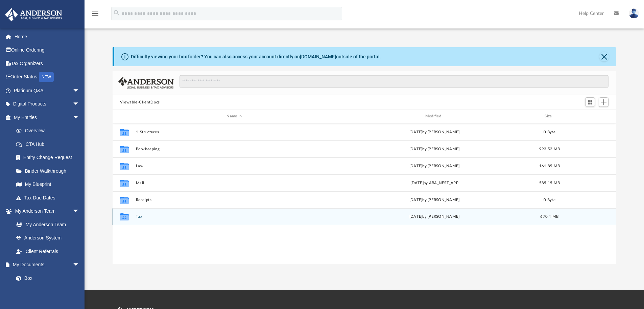 This screenshot has width=644, height=309. What do you see at coordinates (49, 158) in the screenshot?
I see `a: Entity Change Request` at bounding box center [49, 158].